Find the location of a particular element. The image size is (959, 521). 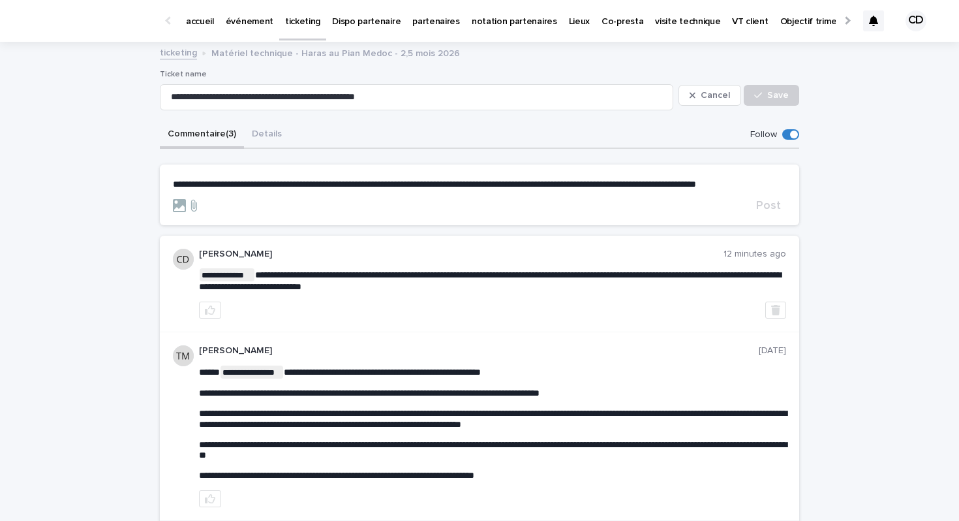

div: CD is located at coordinates (916, 21).